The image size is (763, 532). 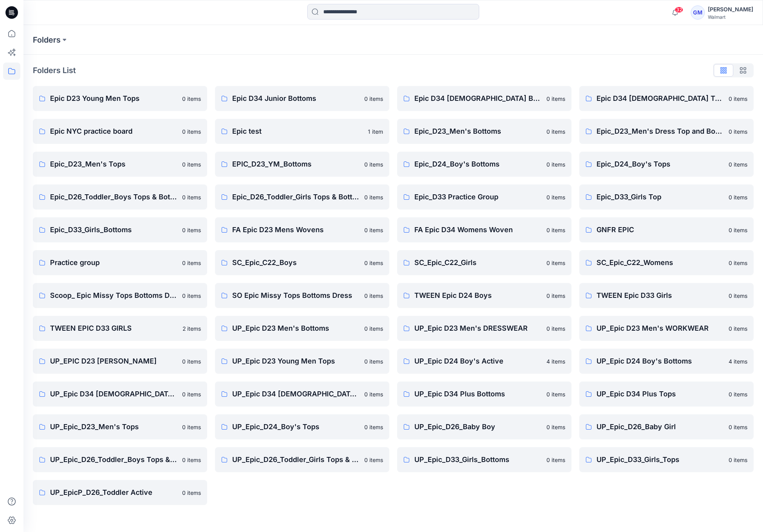 What do you see at coordinates (478, 132) in the screenshot?
I see `p: Epic_D23_Men's Bottoms` at bounding box center [478, 132].